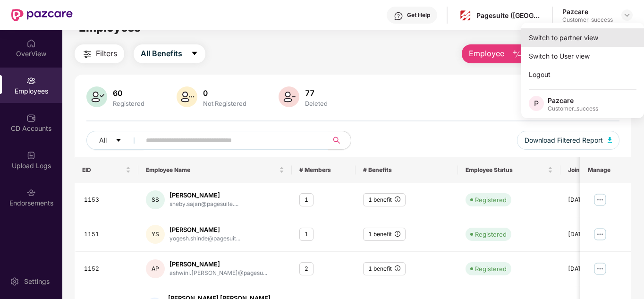 This screenshot has width=644, height=299. Describe the element at coordinates (14, 281) in the screenshot. I see `img: svg+xml;base64,PHN2ZyBpZD0iU2V0dGluZy0yMHgyMCIgeG1sbnM9Imh0dHA6Ly93d3cudzMub3JnLzIwMDAvc3ZnIiB3aW...` at that location.